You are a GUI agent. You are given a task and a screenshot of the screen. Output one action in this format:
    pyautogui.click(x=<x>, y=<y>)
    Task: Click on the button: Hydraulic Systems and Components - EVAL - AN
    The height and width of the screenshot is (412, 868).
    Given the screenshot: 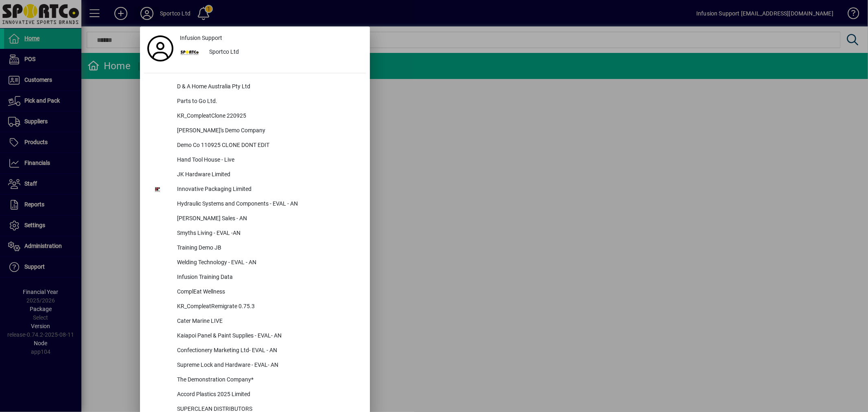 What is the action you would take?
    pyautogui.click(x=255, y=205)
    